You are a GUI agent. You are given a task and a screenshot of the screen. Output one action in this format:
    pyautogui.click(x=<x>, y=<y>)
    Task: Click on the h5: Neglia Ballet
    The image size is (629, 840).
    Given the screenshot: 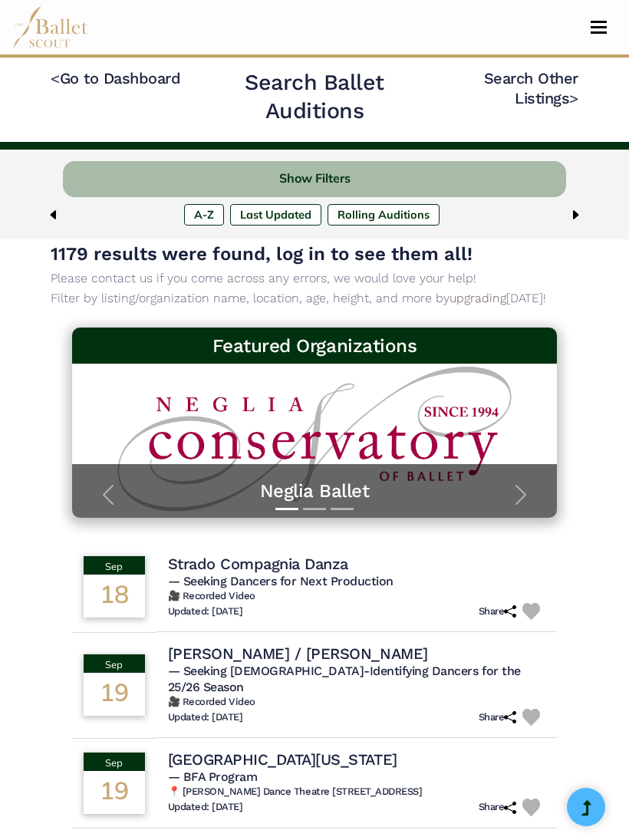 What is the action you would take?
    pyautogui.click(x=315, y=491)
    